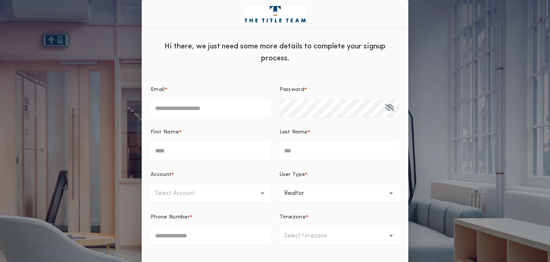 The image size is (550, 262). What do you see at coordinates (158, 90) in the screenshot?
I see `p: Email` at bounding box center [158, 90].